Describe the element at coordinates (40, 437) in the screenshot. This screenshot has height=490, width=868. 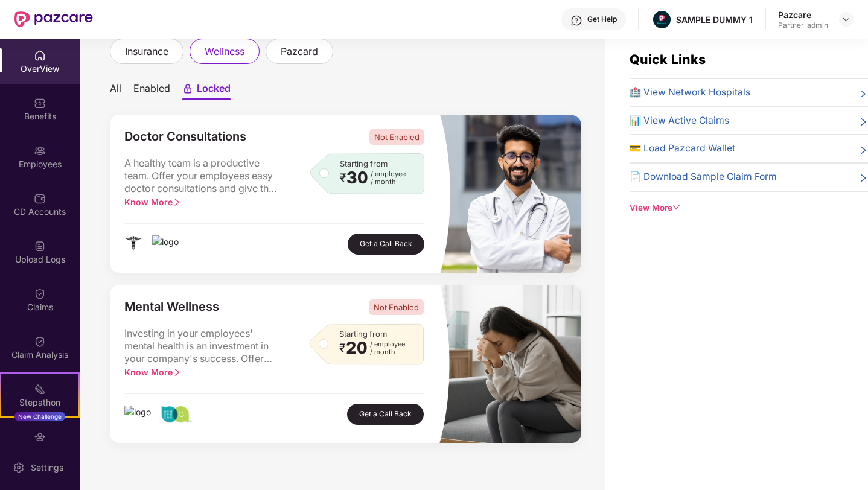
I see `img: svg+xml;base64,PHN2ZyBpZD0iRW5kb3JzZW1lbnRzIiB4bWxucz0iaHR0cDovL3d3dy53My5vcmcvMjAwMC9zdmciIHdpZH...` at that location.